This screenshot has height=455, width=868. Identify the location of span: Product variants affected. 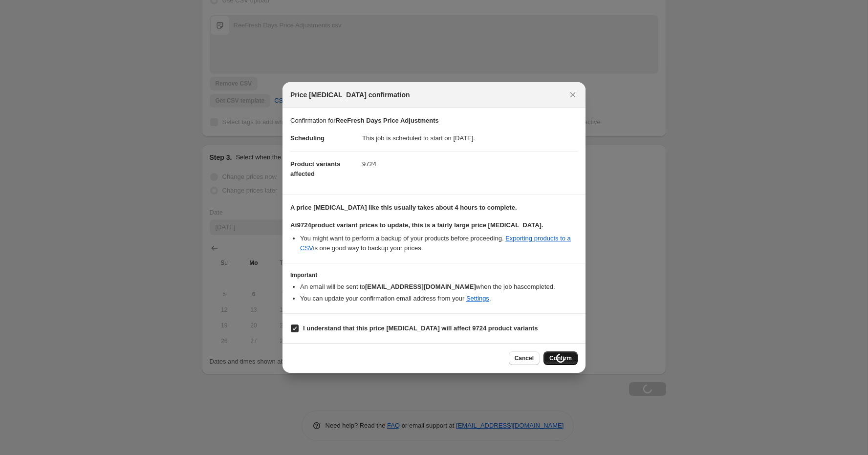
(315, 168).